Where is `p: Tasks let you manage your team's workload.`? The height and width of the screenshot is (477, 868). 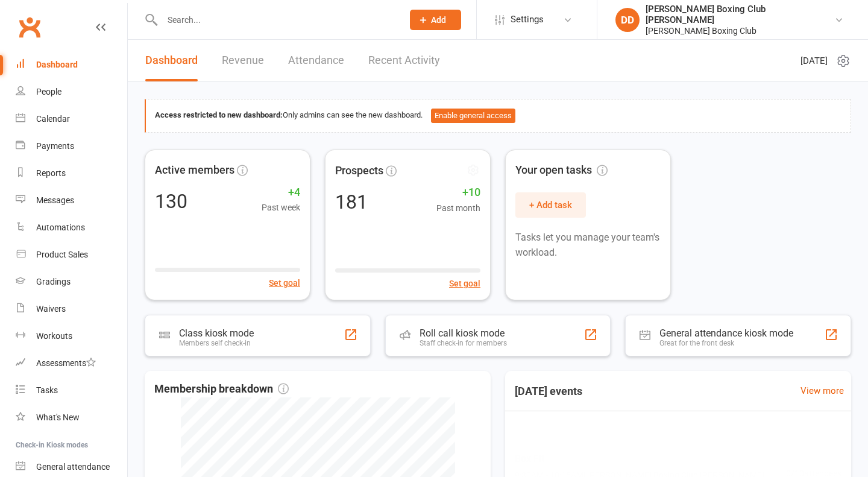
p: Tasks let you manage your team's workload. is located at coordinates (588, 244).